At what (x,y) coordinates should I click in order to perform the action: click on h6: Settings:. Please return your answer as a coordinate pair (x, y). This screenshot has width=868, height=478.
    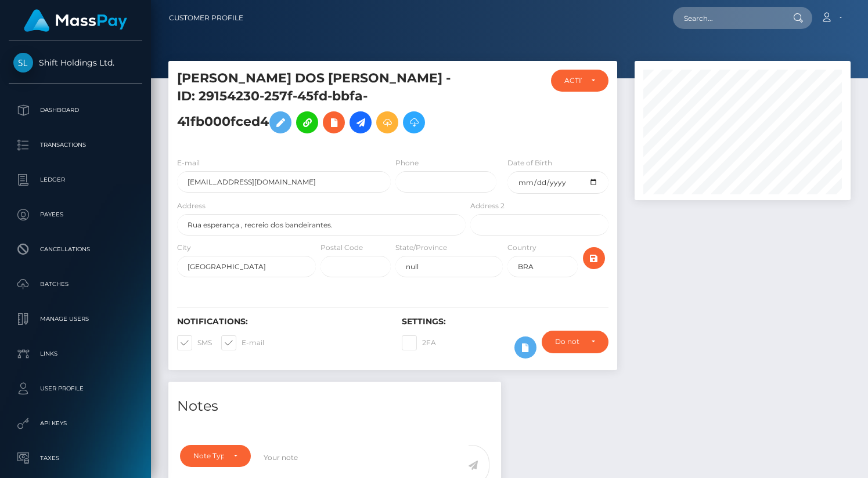
    Looking at the image, I should click on (505, 322).